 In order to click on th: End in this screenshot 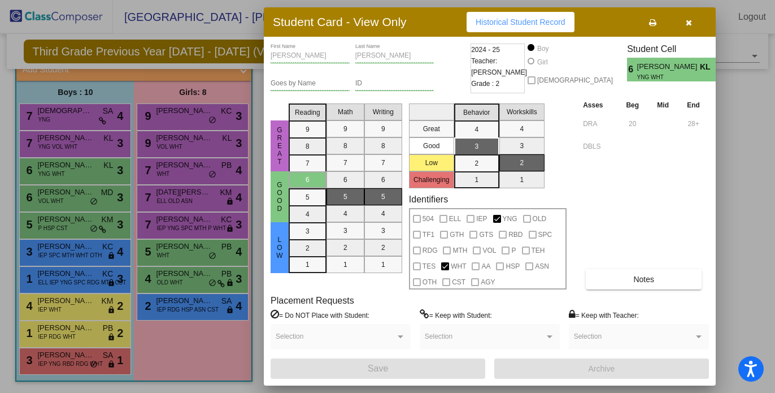, I will do `click(693, 105)`.